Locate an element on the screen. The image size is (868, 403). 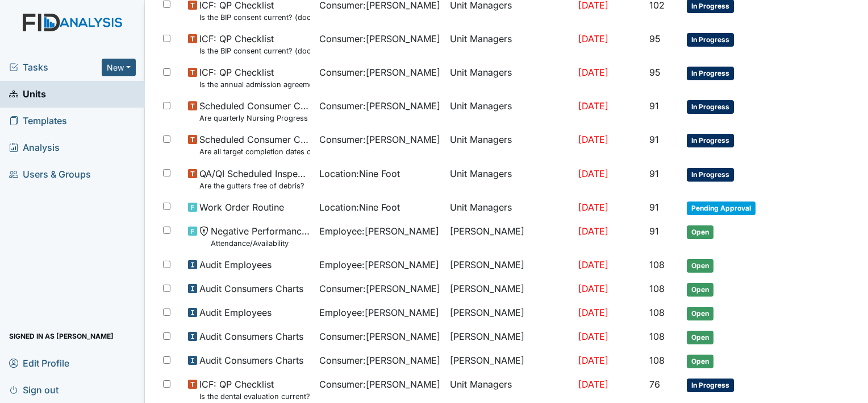
small: Are quarterly Nursing Progress Notes/Visual Assessments completed by the end of the month followi... is located at coordinates (255, 117).